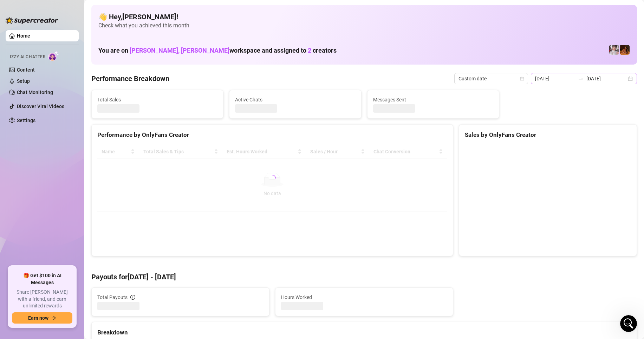 This screenshot has width=644, height=339. What do you see at coordinates (27, 57) in the screenshot?
I see `span: Izzy AI Chatter` at bounding box center [27, 57].